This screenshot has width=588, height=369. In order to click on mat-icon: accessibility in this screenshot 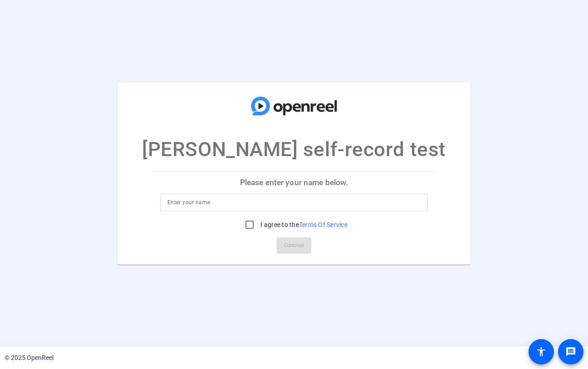, I will do `click(541, 352)`.